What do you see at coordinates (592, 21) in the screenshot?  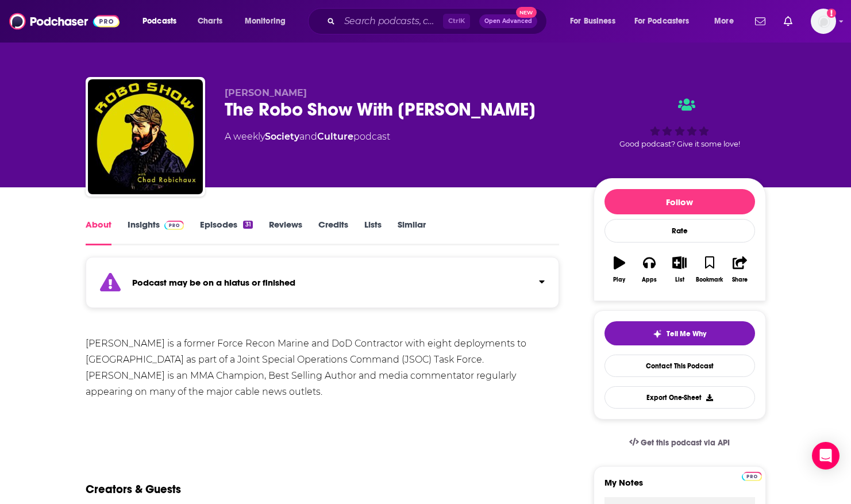 I see `span: For Business` at bounding box center [592, 21].